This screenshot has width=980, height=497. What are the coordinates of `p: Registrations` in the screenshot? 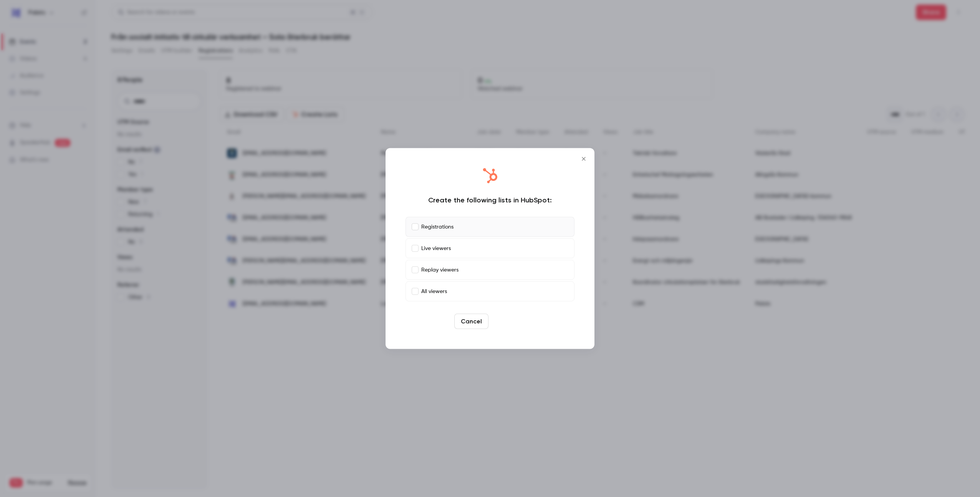 It's located at (437, 226).